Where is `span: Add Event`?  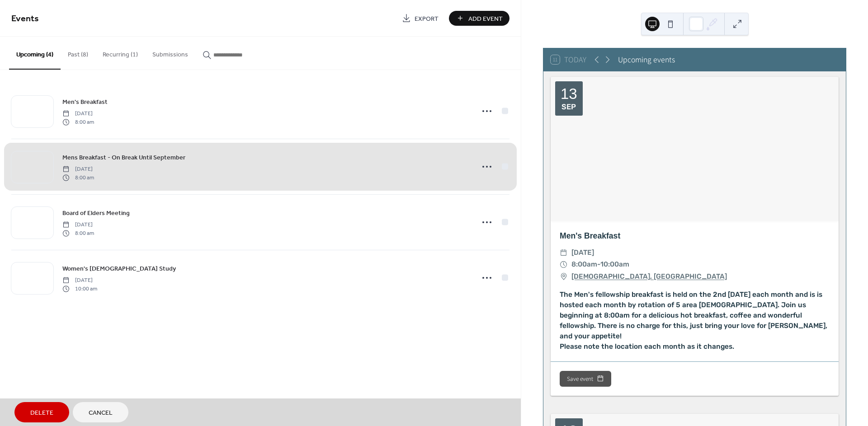 span: Add Event is located at coordinates (486, 18).